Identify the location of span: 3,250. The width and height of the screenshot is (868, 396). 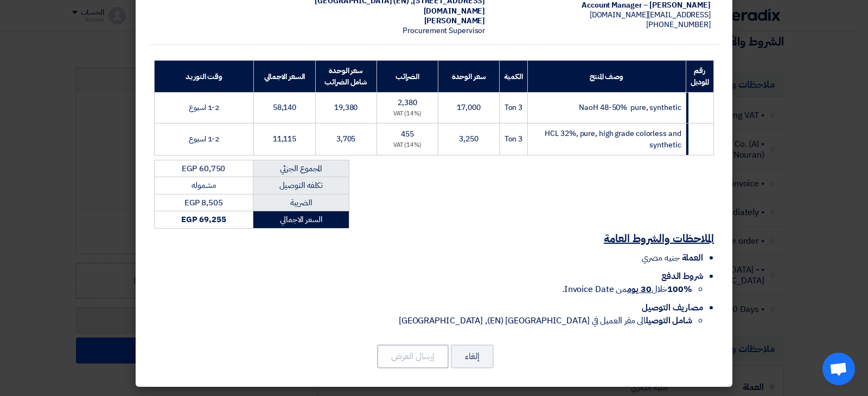
(469, 139).